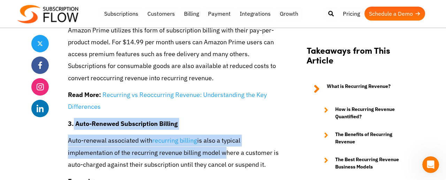 The image size is (446, 180). I want to click on strong: 3. Auto-Renewed Subscription Billing, so click(123, 123).